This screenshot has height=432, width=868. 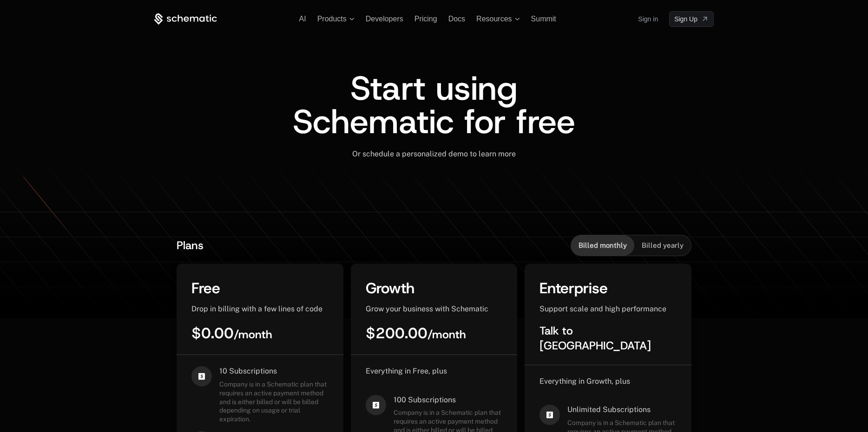 I want to click on span: Resources, so click(x=494, y=19).